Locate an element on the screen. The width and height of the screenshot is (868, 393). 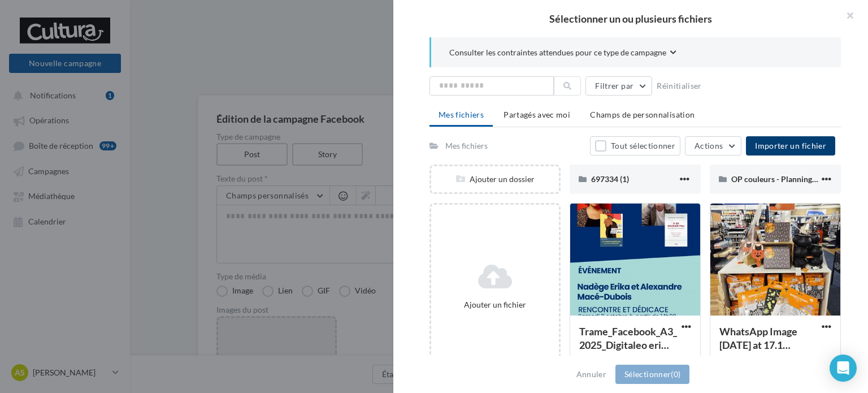
div: Open Intercom Messenger is located at coordinates (843, 368).